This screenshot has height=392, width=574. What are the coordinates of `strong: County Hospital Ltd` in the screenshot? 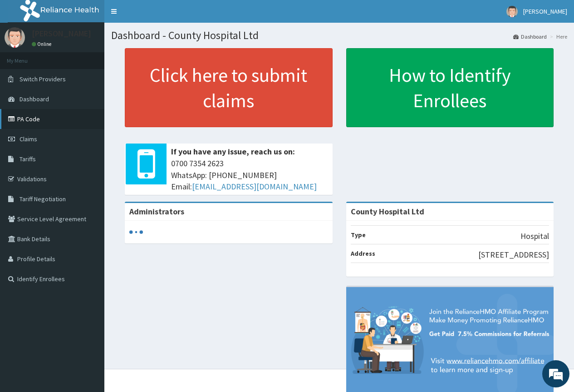 It's located at (388, 211).